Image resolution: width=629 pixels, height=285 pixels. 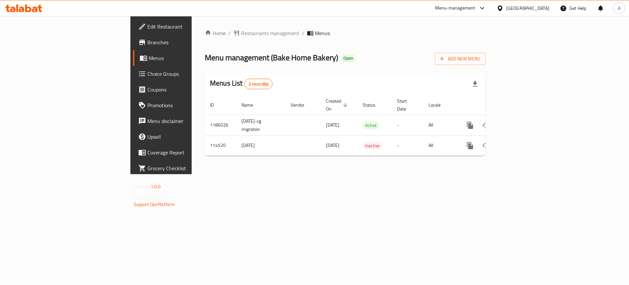 I want to click on a: Branches, so click(x=184, y=42).